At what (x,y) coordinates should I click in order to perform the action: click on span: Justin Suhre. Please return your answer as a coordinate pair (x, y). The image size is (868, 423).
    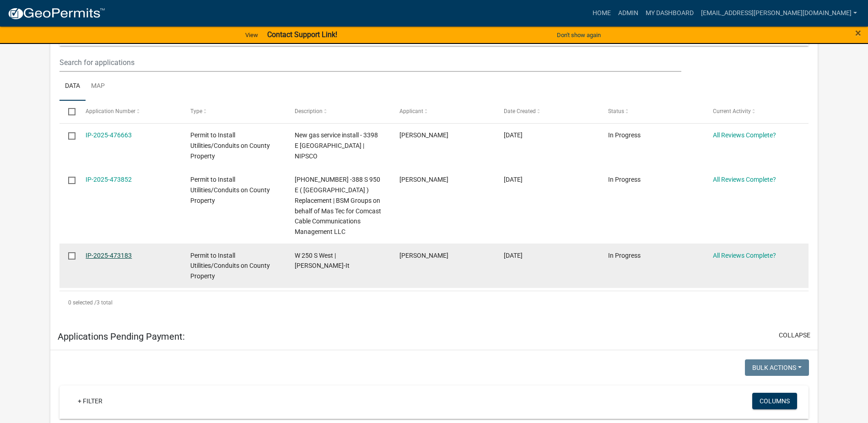
    Looking at the image, I should click on (424, 255).